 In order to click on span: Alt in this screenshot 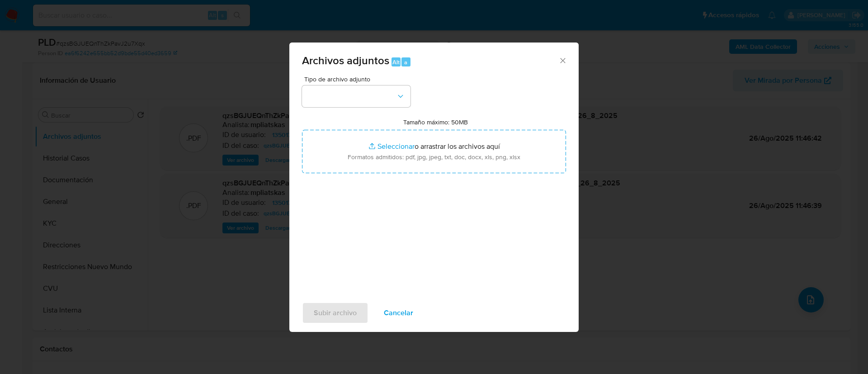, I will do `click(396, 62)`.